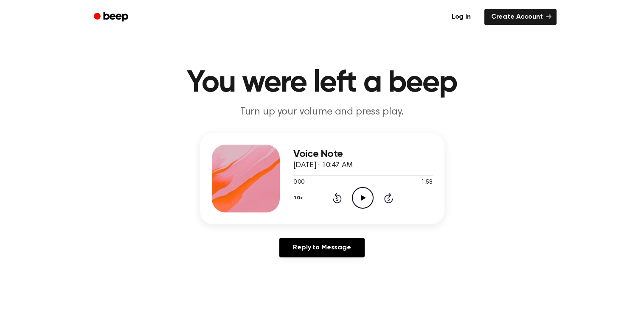  What do you see at coordinates (322, 83) in the screenshot?
I see `h1: You were left a beep` at bounding box center [322, 83].